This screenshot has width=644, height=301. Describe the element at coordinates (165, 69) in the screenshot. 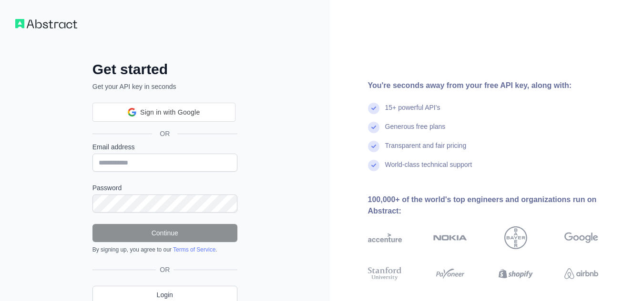

I see `h2: Get started` at that location.